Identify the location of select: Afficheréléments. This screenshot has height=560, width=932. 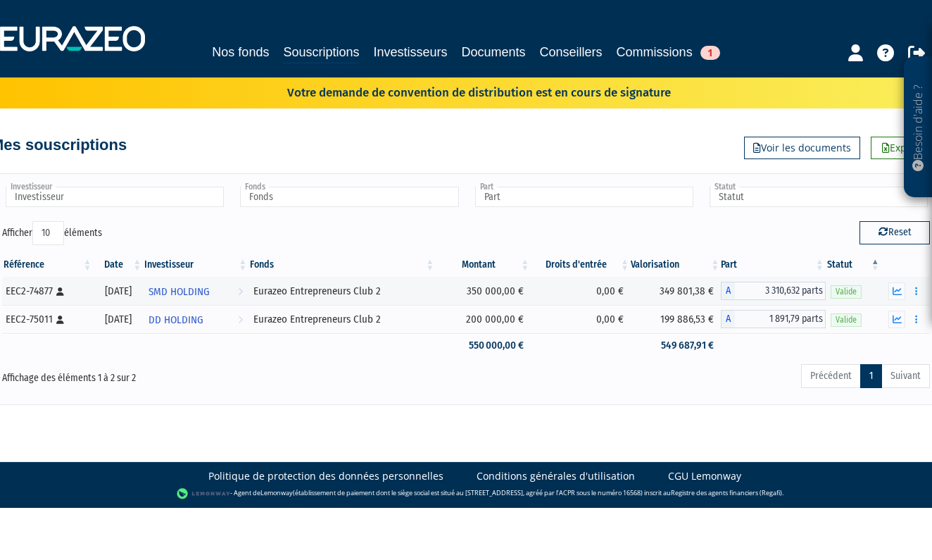
(48, 233).